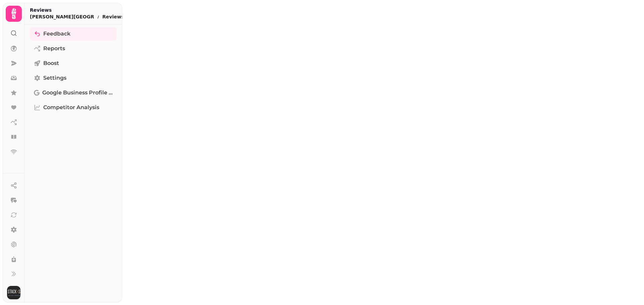  What do you see at coordinates (71, 108) in the screenshot?
I see `span: Competitor Analysis` at bounding box center [71, 108].